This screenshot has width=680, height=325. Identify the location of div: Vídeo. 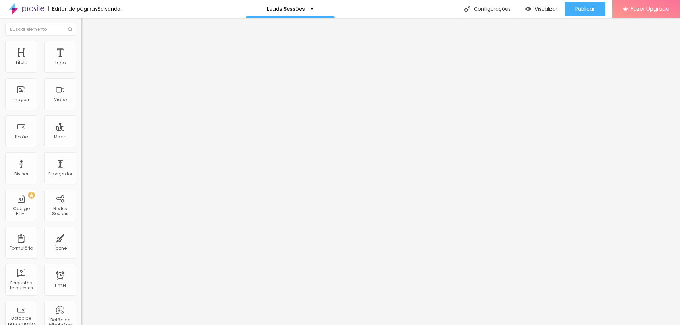
(60, 100).